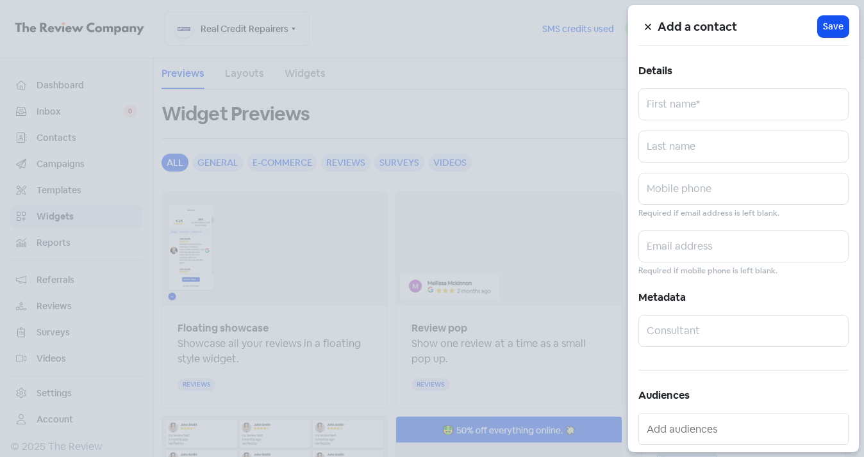  Describe the element at coordinates (707, 271) in the screenshot. I see `small: Required if mobile phone is left blank.` at that location.